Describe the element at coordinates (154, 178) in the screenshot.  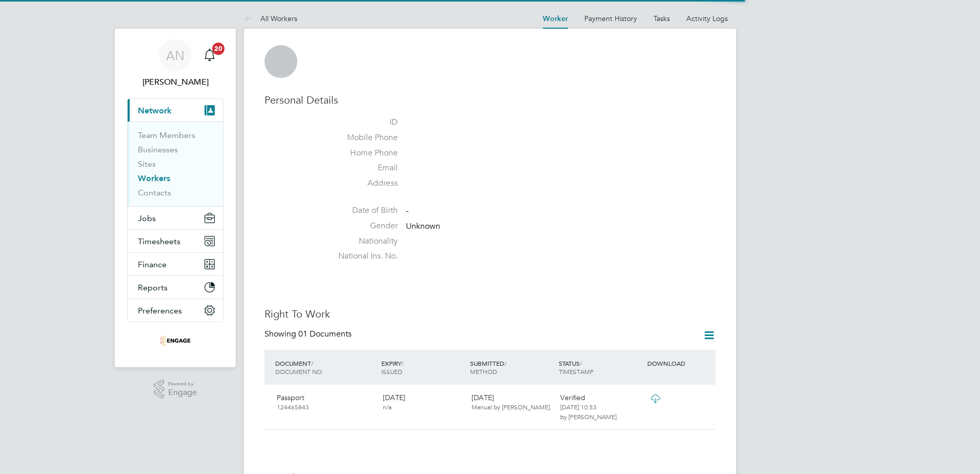
I see `a: Workers` at that location.